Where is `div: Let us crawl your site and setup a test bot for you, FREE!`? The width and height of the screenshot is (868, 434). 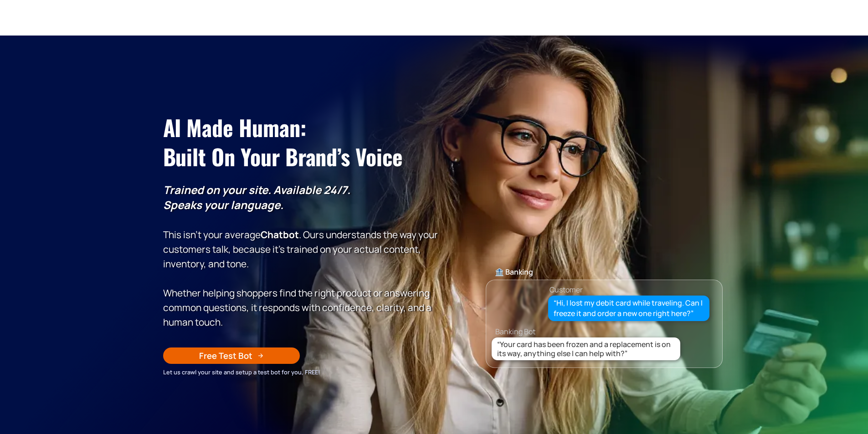 div: Let us crawl your site and setup a test bot for you, FREE! is located at coordinates (301, 372).